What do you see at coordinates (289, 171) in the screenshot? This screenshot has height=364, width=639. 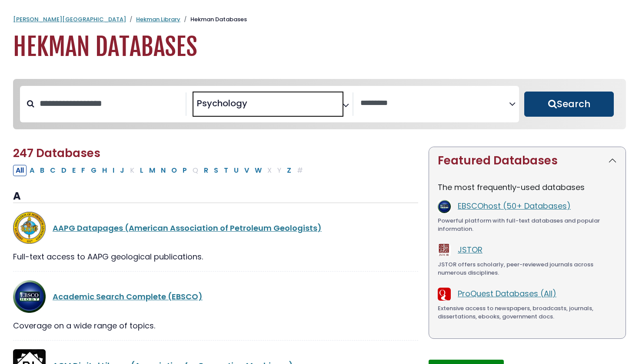 I see `button: Filter Results Z` at bounding box center [289, 171].